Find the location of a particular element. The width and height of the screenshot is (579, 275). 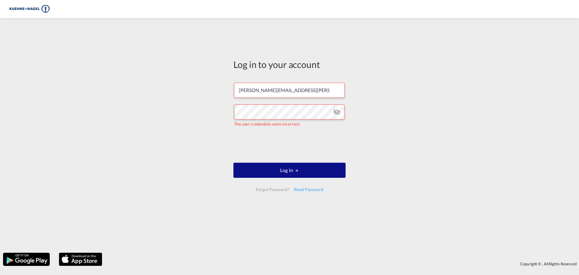

md-icon: icon-eye-off is located at coordinates (337, 112).